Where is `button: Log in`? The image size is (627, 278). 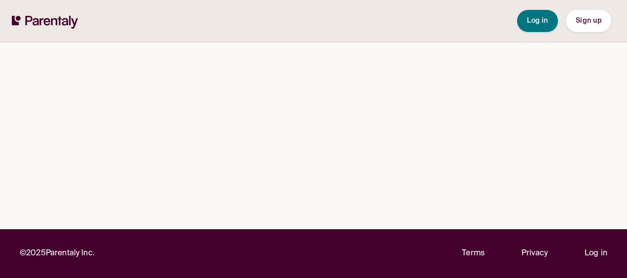
button: Log in is located at coordinates (538, 21).